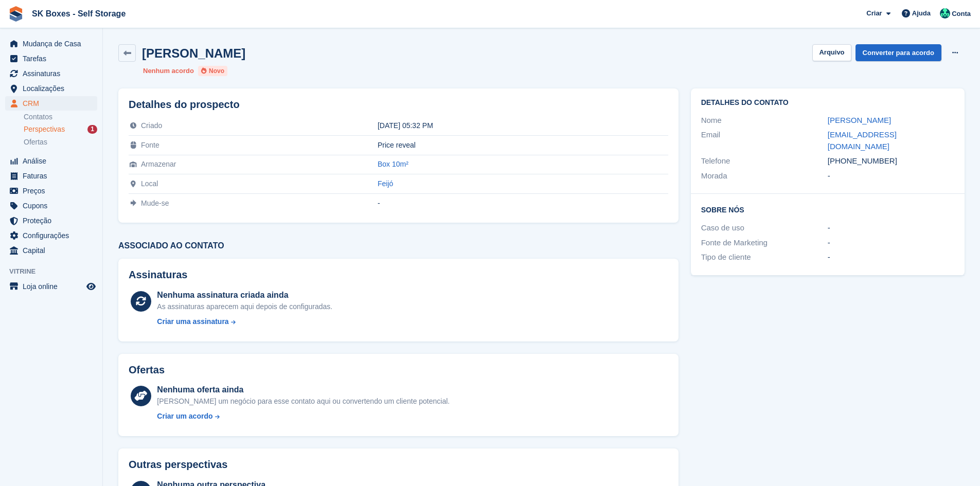 The height and width of the screenshot is (486, 980). I want to click on a: SK Boxes - Self Storage, so click(79, 14).